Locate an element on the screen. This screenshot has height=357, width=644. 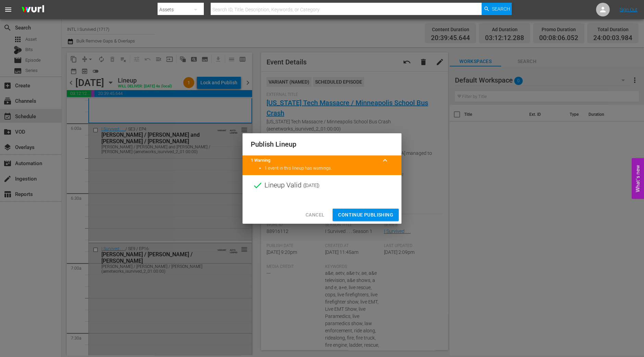
img: ans4CAIJ8jUAAAAAAAAAAAAAAAAAAAAAAAAgQb4GAAAAAAAAAAAAAAAAAAAAAAAAJMjXAAAAAAAAAAAAAAAAAAAAAAAAgAT5G... is located at coordinates (33, 9).